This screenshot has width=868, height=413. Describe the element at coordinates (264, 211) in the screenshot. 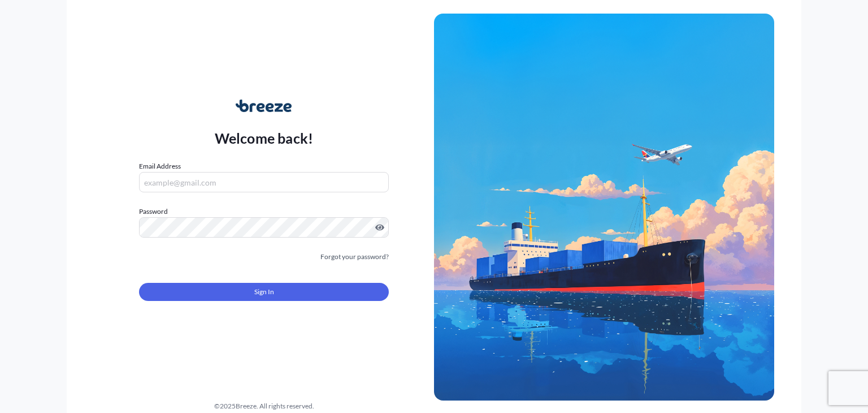

I see `label: Password` at that location.